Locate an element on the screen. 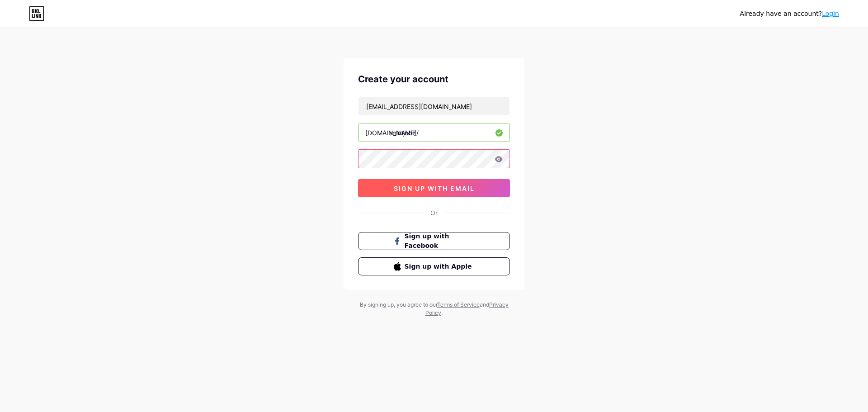  a: Terms of Service is located at coordinates (459, 305).